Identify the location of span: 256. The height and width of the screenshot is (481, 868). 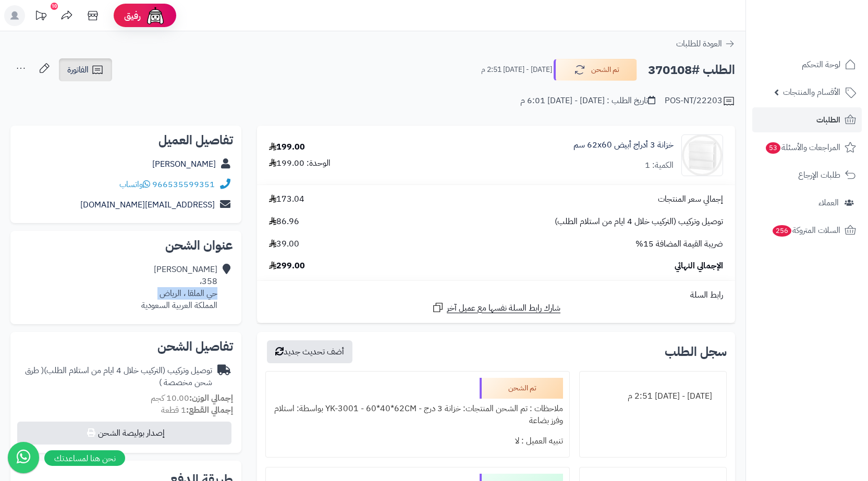
(782, 231).